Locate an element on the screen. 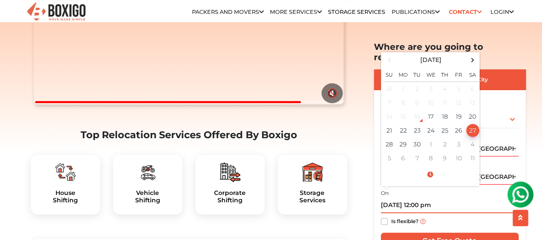  button: scroll up is located at coordinates (521, 218).